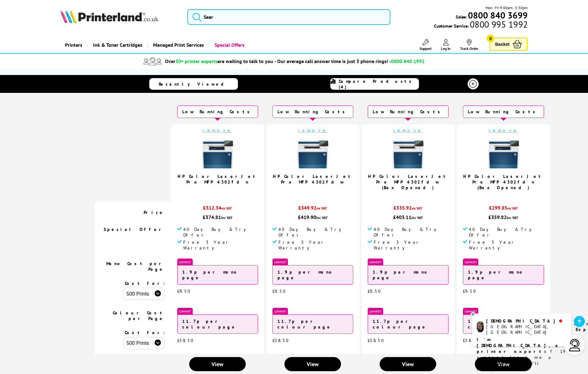 This screenshot has height=374, width=588. I want to click on span: Cost for:, so click(144, 284).